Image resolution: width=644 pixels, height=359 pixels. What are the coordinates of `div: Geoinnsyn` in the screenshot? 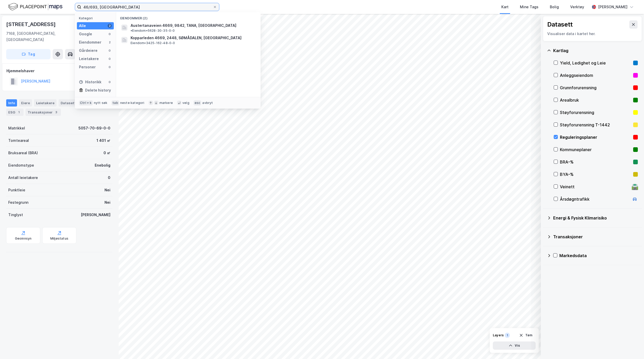 It's located at (23, 239).